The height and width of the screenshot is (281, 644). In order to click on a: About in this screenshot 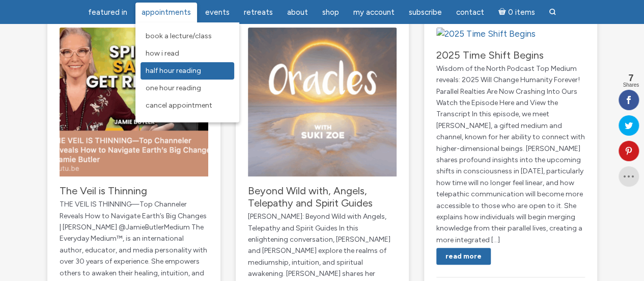, I will do `click(297, 12)`.